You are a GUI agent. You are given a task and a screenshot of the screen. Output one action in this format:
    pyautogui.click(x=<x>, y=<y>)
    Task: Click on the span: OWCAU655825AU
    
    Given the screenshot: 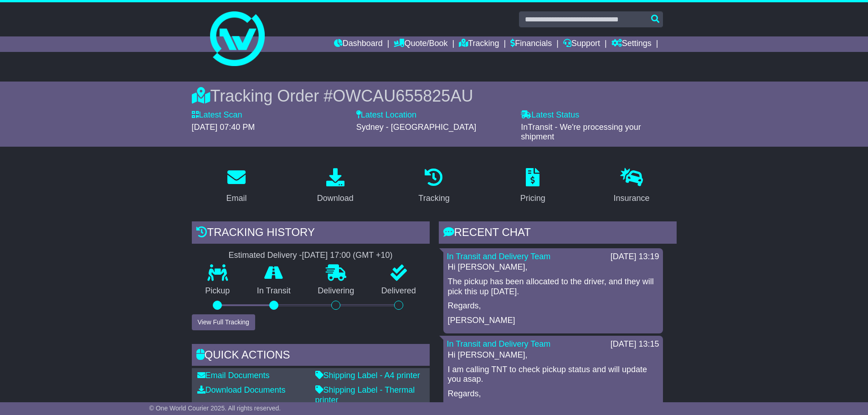 What is the action you would take?
    pyautogui.click(x=403, y=96)
    